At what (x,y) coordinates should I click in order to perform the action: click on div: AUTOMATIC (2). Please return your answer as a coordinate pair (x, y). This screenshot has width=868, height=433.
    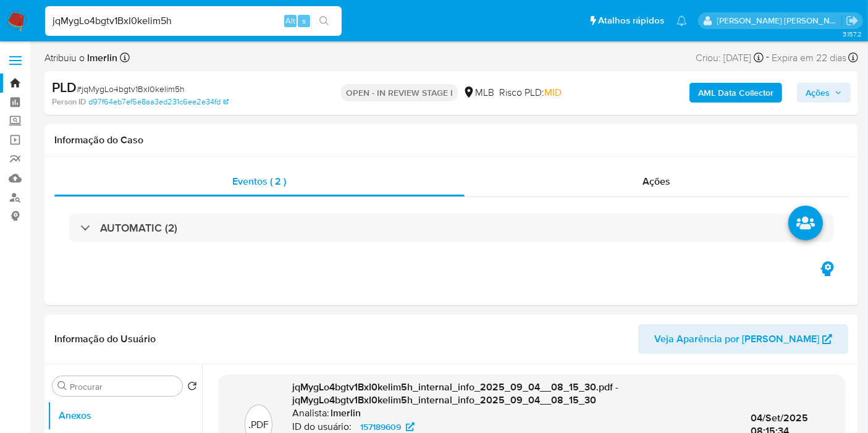
    Looking at the image, I should click on (451, 228).